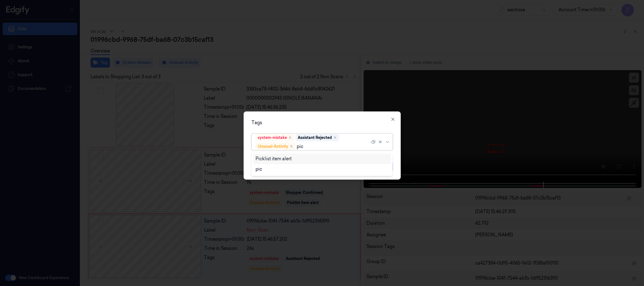 The image size is (644, 286). What do you see at coordinates (292, 147) in the screenshot?
I see `div: Remove ,Unusual-Activity` at bounding box center [292, 147].